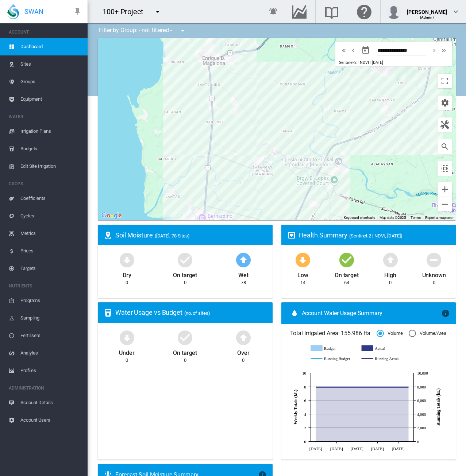  Describe the element at coordinates (13, 12) in the screenshot. I see `img: SWAN-Landscape-Logo-Colour-drop.png` at that location.